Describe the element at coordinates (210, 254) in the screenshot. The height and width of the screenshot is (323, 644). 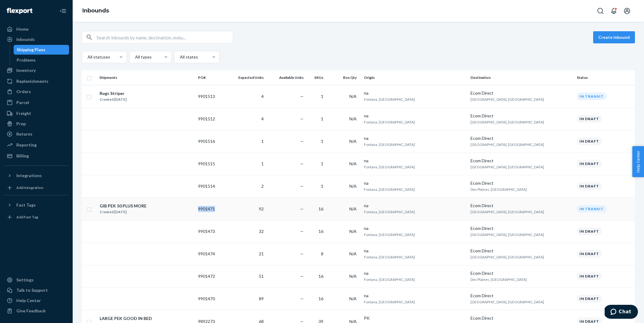
I see `td: 9901474` at that location.